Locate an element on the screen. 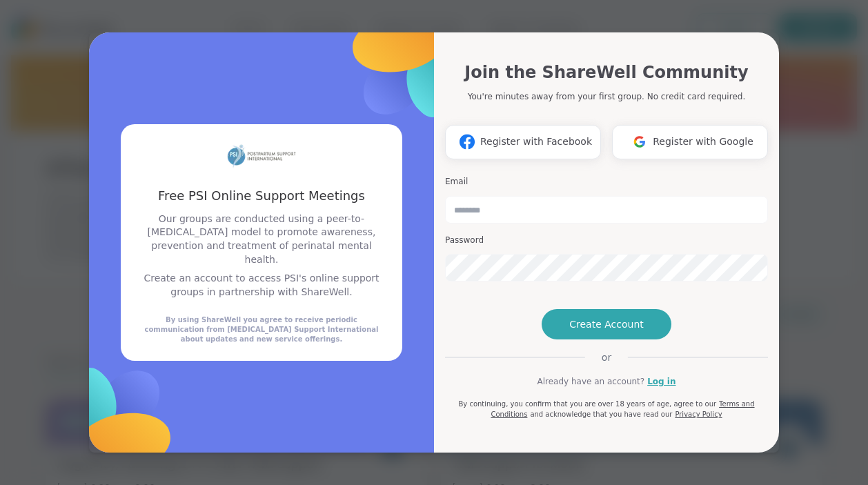  span: Register with Google is located at coordinates (702, 141).